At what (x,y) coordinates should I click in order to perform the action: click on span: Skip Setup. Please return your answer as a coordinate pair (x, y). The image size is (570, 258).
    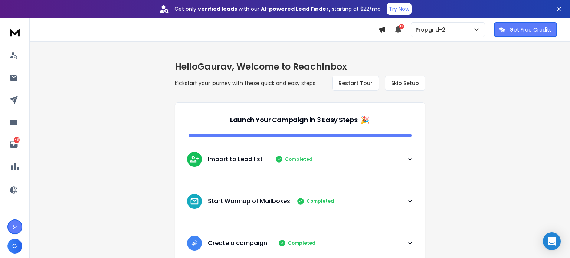
    Looking at the image, I should click on (405, 83).